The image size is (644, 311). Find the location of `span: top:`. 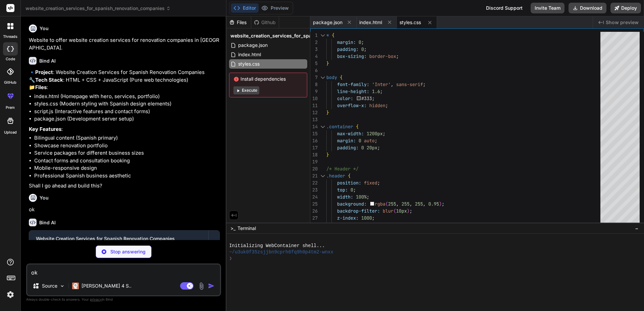

span: top: is located at coordinates (343, 190).